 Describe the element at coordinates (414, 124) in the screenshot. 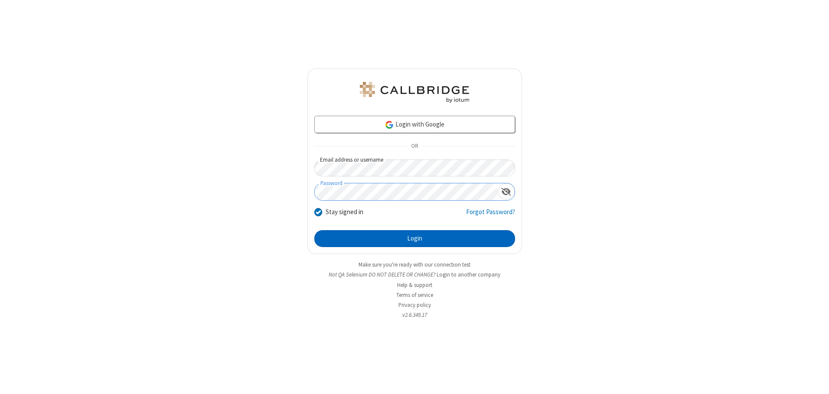

I see `a: Login with Google` at that location.